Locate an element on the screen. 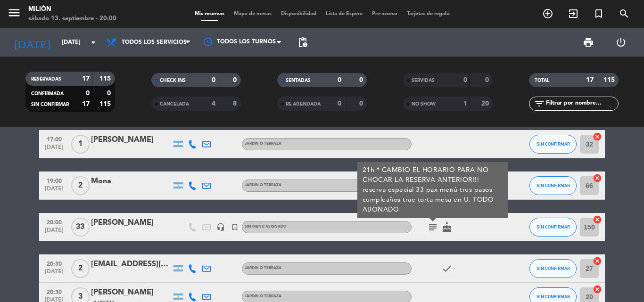  span: SERVIDAS is located at coordinates (423, 81).